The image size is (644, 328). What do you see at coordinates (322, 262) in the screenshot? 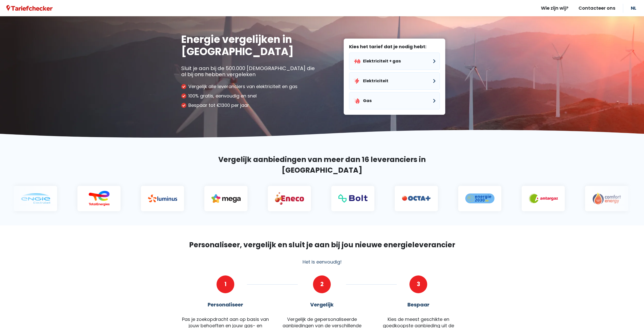
I see `div: Het is eenvoudig!` at bounding box center [322, 262].